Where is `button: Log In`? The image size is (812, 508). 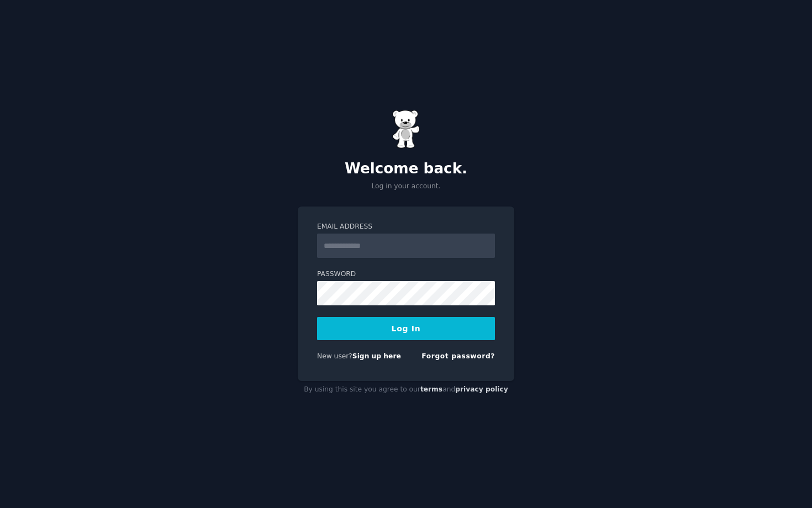
button: Log In is located at coordinates (406, 328).